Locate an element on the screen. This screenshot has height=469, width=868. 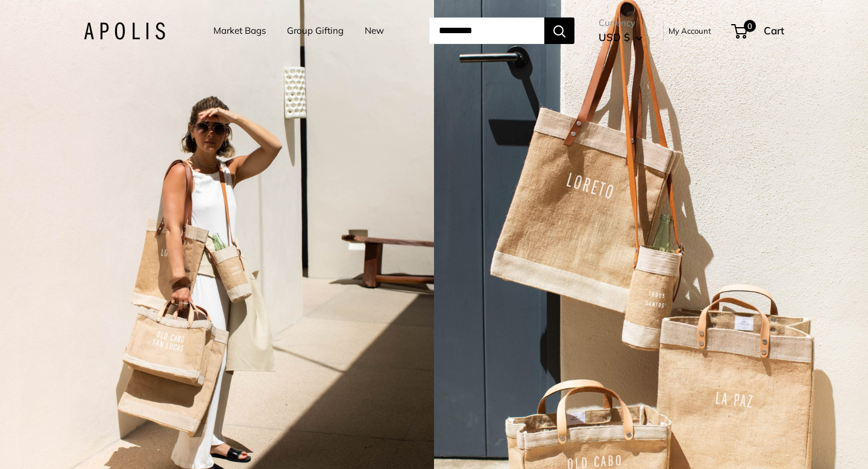
a: Market Bags is located at coordinates (239, 31).